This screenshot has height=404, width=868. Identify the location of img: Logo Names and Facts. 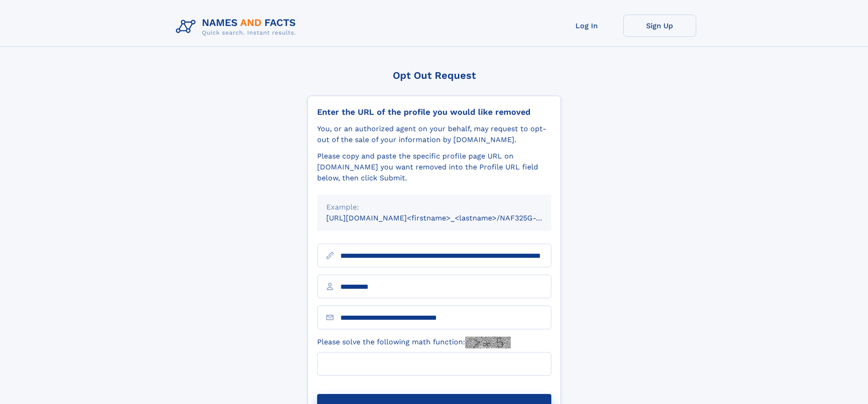
(238, 27).